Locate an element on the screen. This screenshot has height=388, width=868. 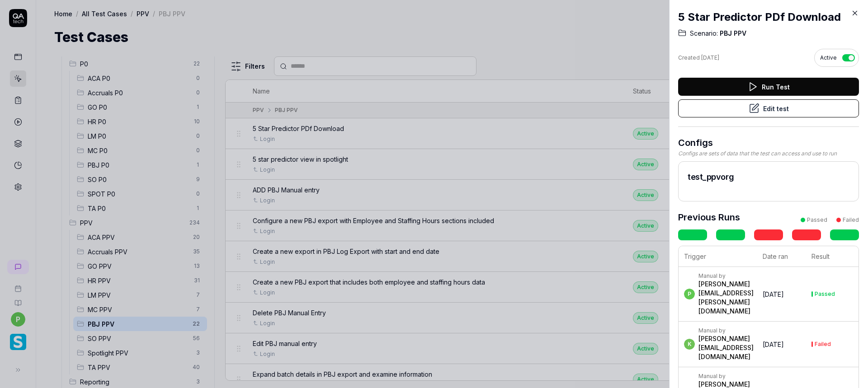
span: Scenario: is located at coordinates (704, 34).